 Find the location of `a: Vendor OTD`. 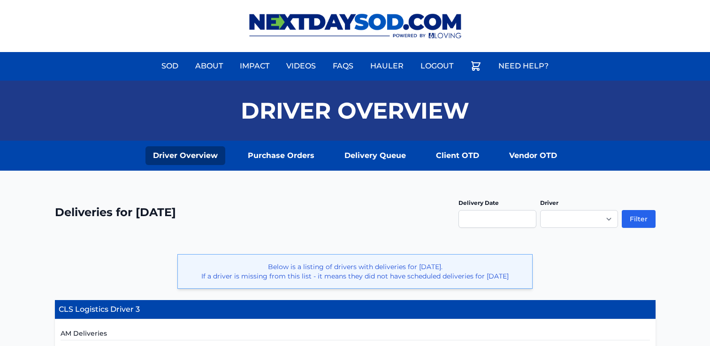

a: Vendor OTD is located at coordinates (533, 156).